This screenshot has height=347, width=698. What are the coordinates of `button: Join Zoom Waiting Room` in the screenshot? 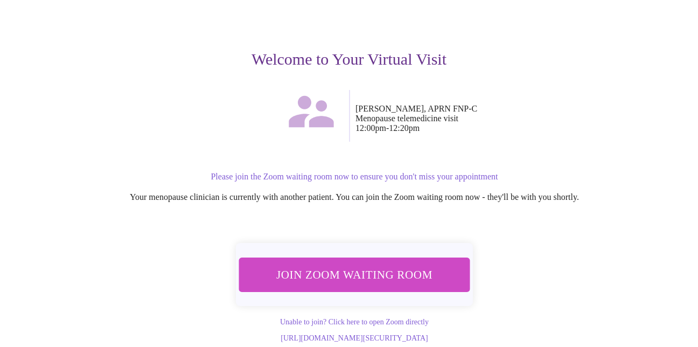 It's located at (354, 275).